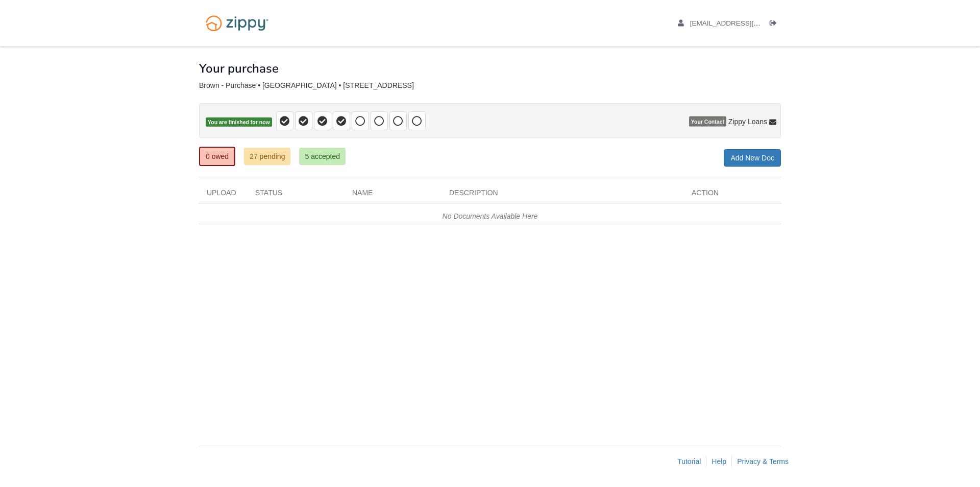 The height and width of the screenshot is (487, 980). What do you see at coordinates (239, 69) in the screenshot?
I see `h1: Your purchase` at bounding box center [239, 69].